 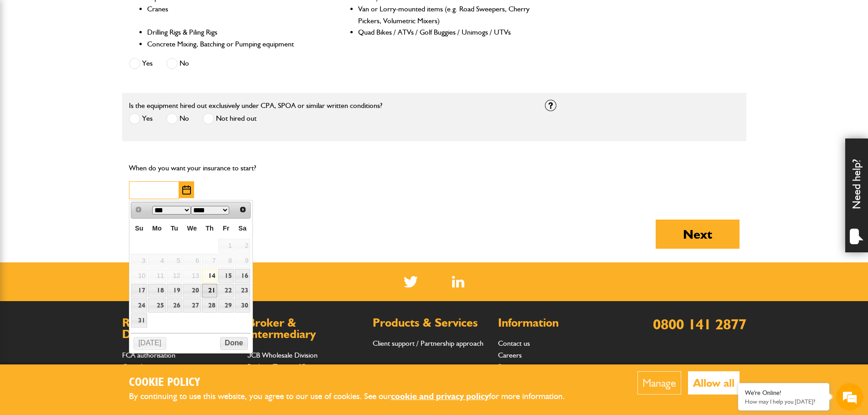 I want to click on em: Start Chat, so click(x=145, y=286).